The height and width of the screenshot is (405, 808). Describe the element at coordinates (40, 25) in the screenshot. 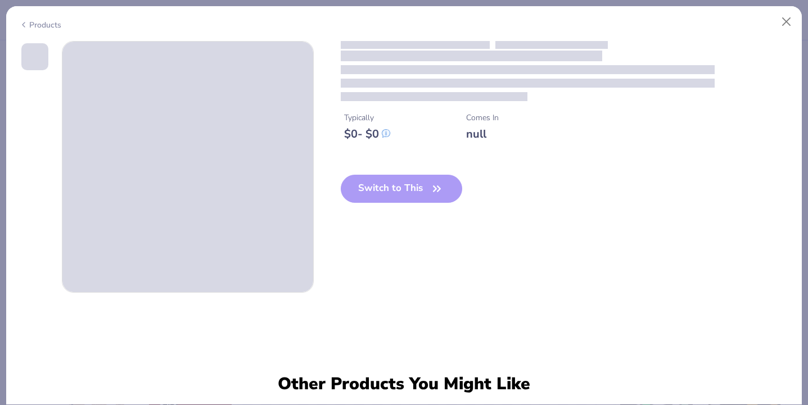

I see `div: Products` at that location.